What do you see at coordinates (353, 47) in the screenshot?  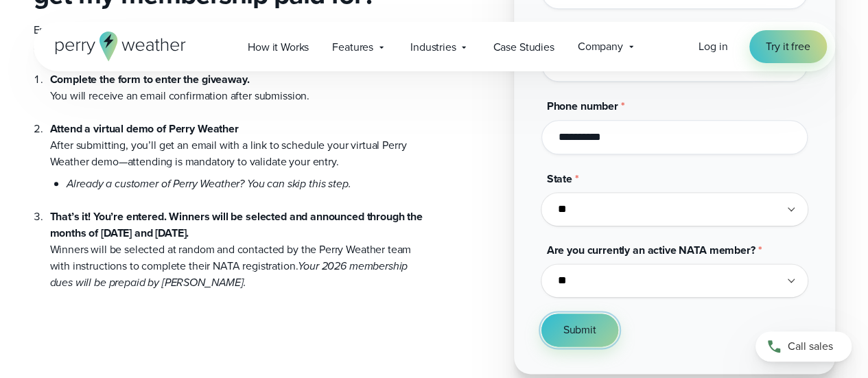 I see `span: Features` at bounding box center [353, 47].